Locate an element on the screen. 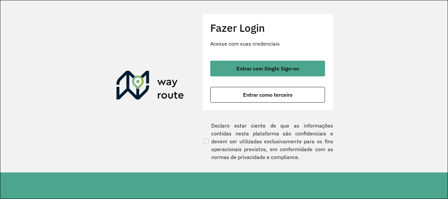  p: Acesse com suas credenciais is located at coordinates (268, 44).